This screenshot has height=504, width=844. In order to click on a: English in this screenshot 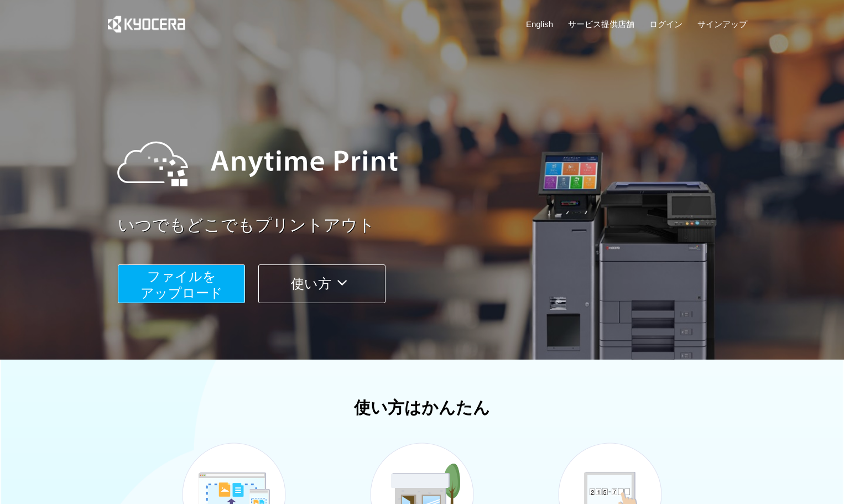, I will do `click(540, 24)`.